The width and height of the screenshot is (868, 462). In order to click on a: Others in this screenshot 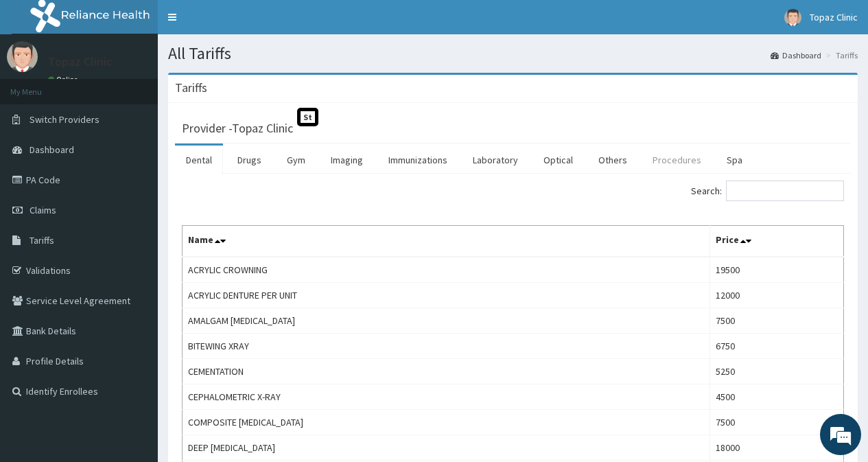, I will do `click(613, 160)`.